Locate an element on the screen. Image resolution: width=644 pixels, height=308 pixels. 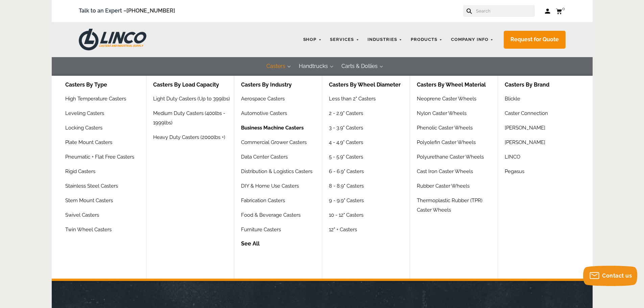
a: Industries is located at coordinates (385, 40).